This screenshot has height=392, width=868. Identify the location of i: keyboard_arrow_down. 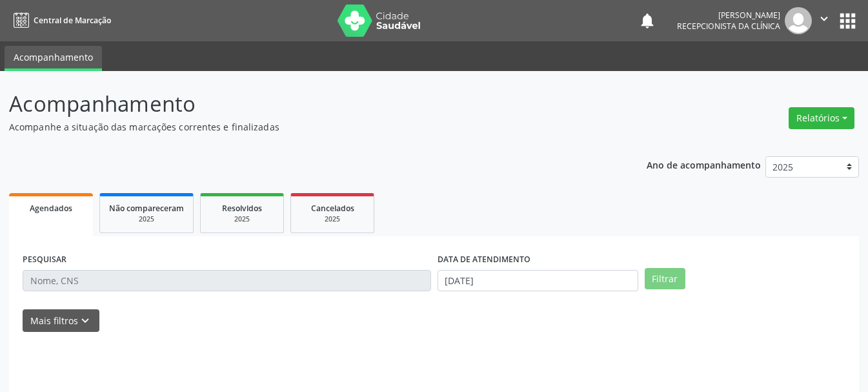
(85, 321).